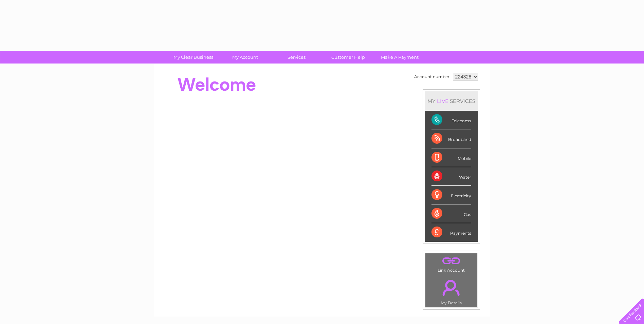 This screenshot has width=644, height=324. Describe the element at coordinates (452, 101) in the screenshot. I see `div: MY SERVICES` at that location.